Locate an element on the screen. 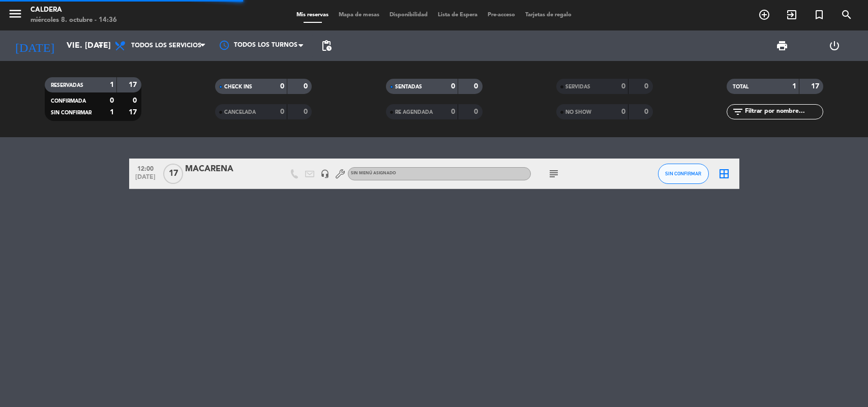  i: border_all is located at coordinates (724, 174).